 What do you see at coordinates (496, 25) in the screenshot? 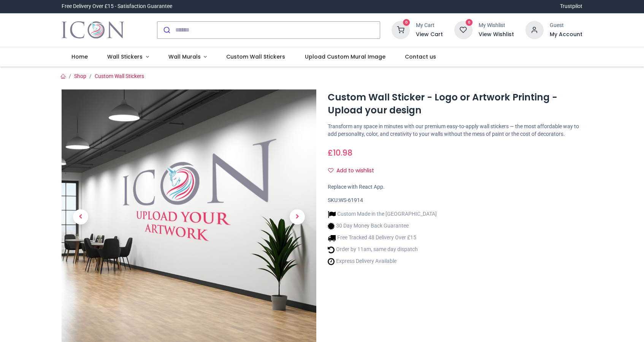
I see `div: My Wishlist` at bounding box center [496, 25].